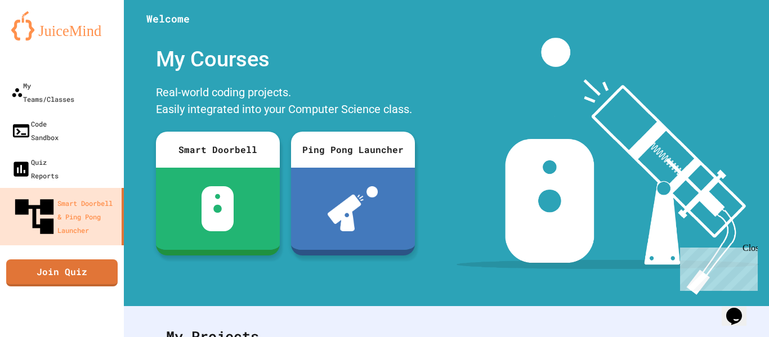  Describe the element at coordinates (353, 150) in the screenshot. I see `div: Ping Pong Launcher` at that location.